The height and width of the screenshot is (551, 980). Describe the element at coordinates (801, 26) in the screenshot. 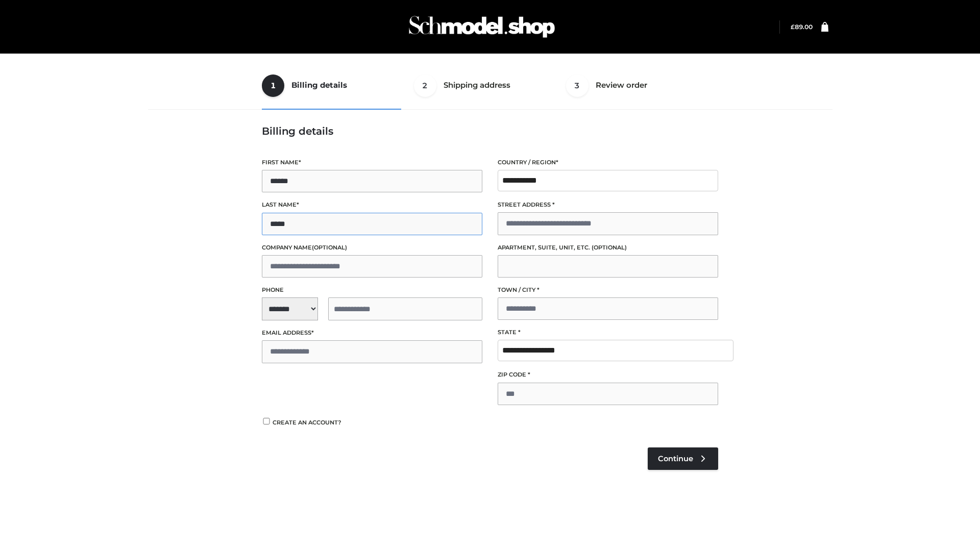

I see `a: £89.00` at that location.